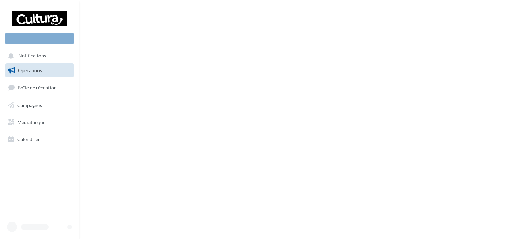 Image resolution: width=528 pixels, height=239 pixels. What do you see at coordinates (40, 139) in the screenshot?
I see `a: Calendrier` at bounding box center [40, 139].